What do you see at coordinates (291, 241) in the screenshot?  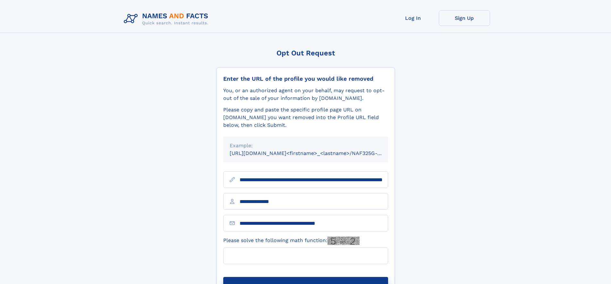 I see `label: Please solve the following math function:` at bounding box center [291, 241].